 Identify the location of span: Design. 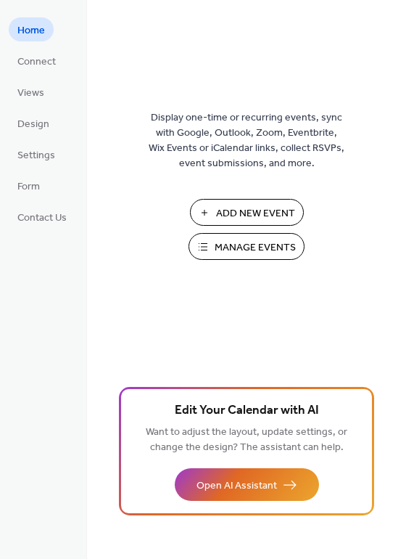
(33, 124).